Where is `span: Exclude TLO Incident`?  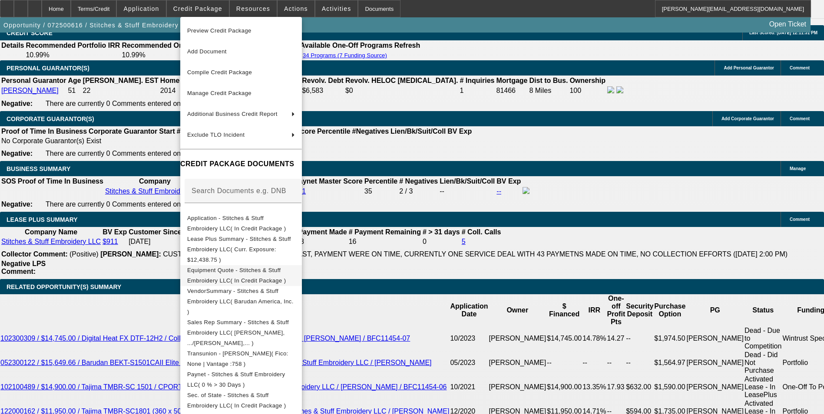 span: Exclude TLO Incident is located at coordinates (216, 135).